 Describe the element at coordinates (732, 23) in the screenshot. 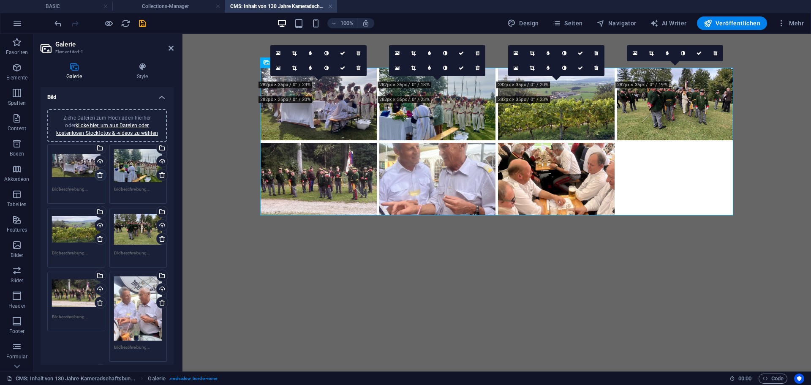

I see `span: Veröffentlichen` at that location.